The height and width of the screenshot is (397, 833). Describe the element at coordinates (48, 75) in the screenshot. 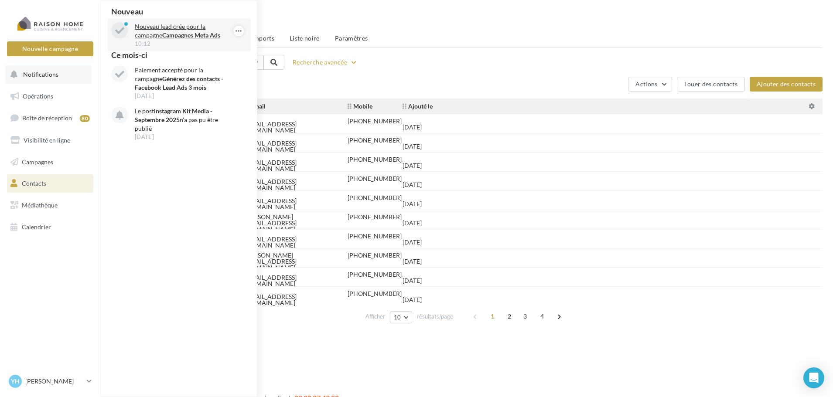

I see `button: Notifications` at that location.